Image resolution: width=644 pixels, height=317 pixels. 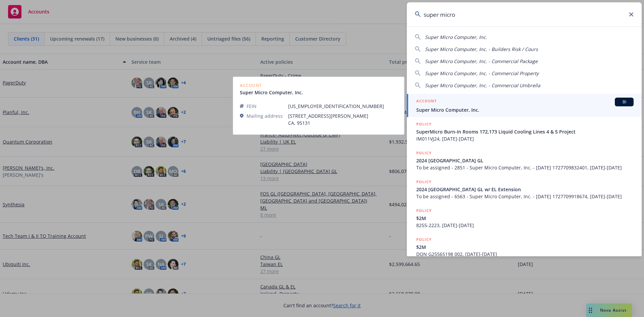 What do you see at coordinates (481, 61) in the screenshot?
I see `span: Super Micro Computer, Inc. - Commercial Package` at bounding box center [481, 61].